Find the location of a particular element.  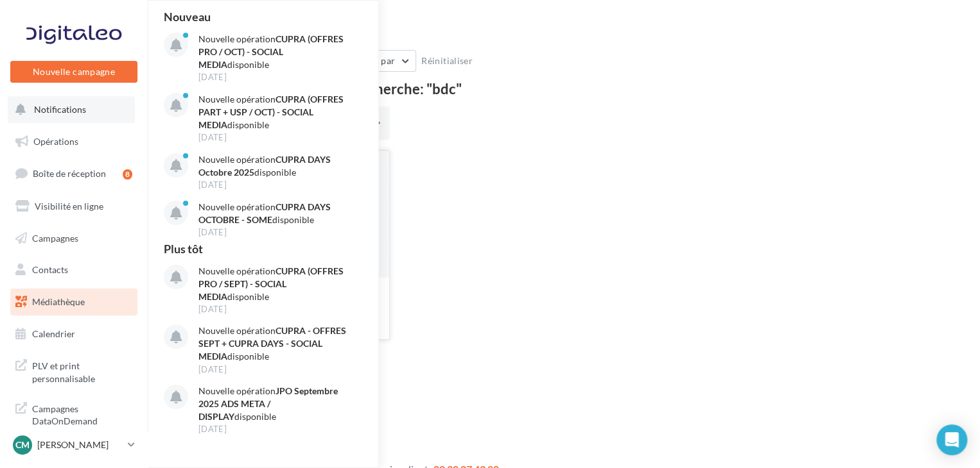

a: Visibilité en ligne is located at coordinates (73, 206).